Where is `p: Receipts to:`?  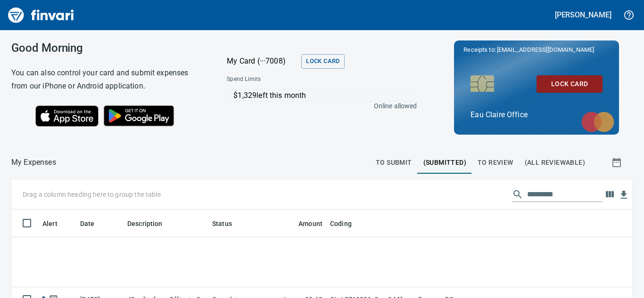
p: Receipts to: is located at coordinates (537, 50).